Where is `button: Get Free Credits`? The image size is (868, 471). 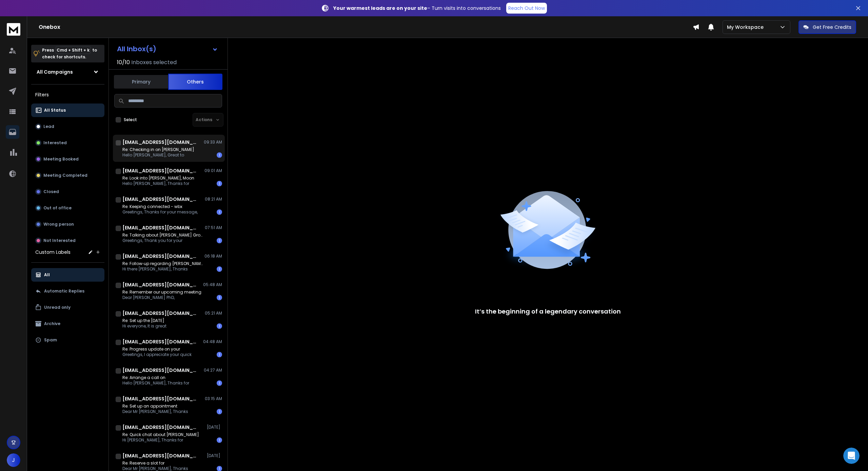
button: Get Free Credits is located at coordinates (827, 27).